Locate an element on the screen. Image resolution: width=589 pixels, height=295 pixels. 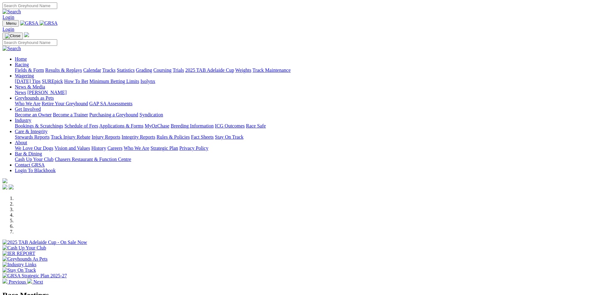
a: Syndication is located at coordinates (151, 114).